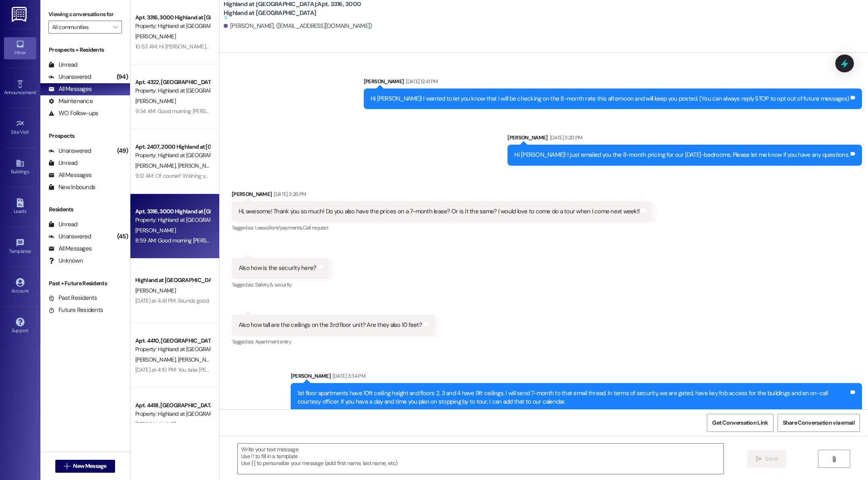 This screenshot has height=480, width=868. I want to click on a: Support, so click(20, 326).